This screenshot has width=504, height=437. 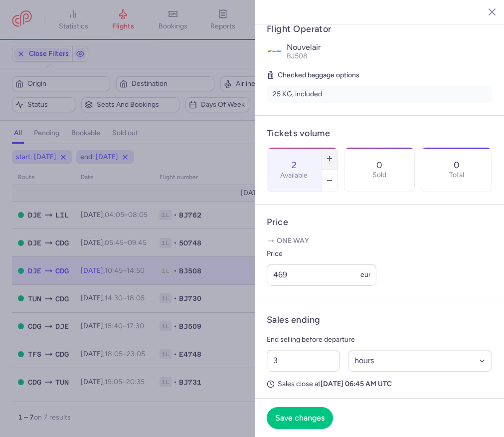 I want to click on h4: Price, so click(x=380, y=222).